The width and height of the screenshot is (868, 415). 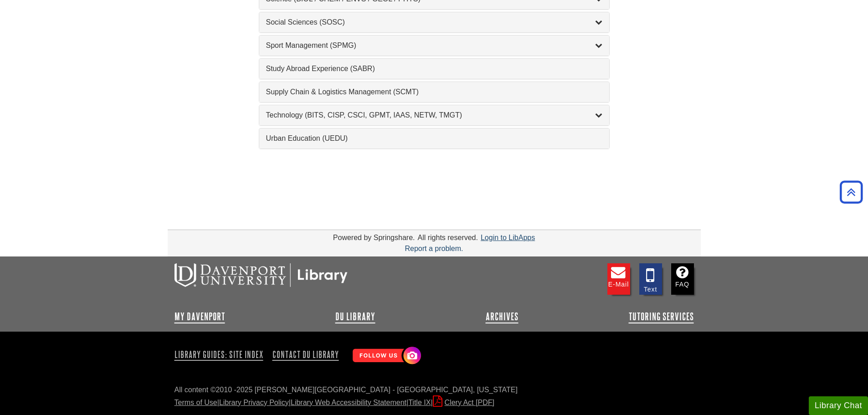 I want to click on a: My Davenport, so click(x=200, y=317).